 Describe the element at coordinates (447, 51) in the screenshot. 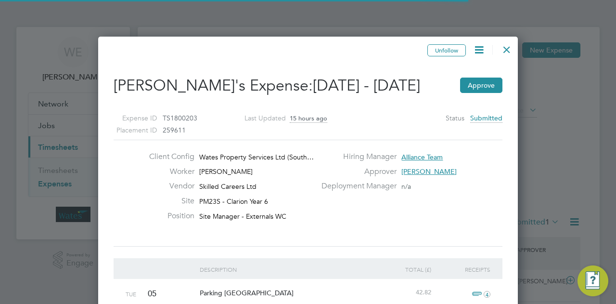

I see `button: Unfollow` at that location.